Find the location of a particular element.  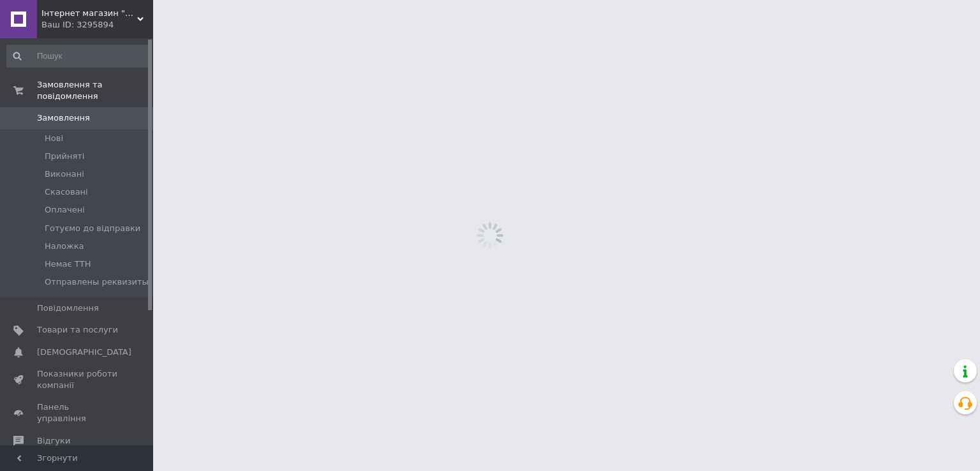

span: Відгуки is located at coordinates (54, 441).